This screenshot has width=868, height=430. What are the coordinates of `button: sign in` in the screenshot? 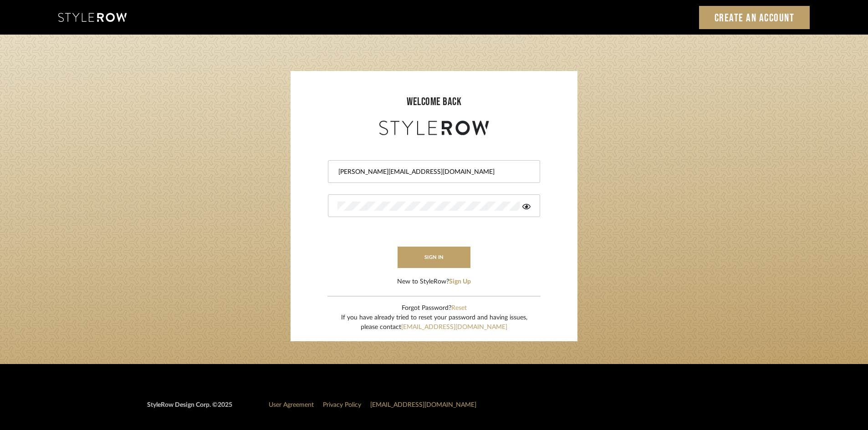 It's located at (434, 257).